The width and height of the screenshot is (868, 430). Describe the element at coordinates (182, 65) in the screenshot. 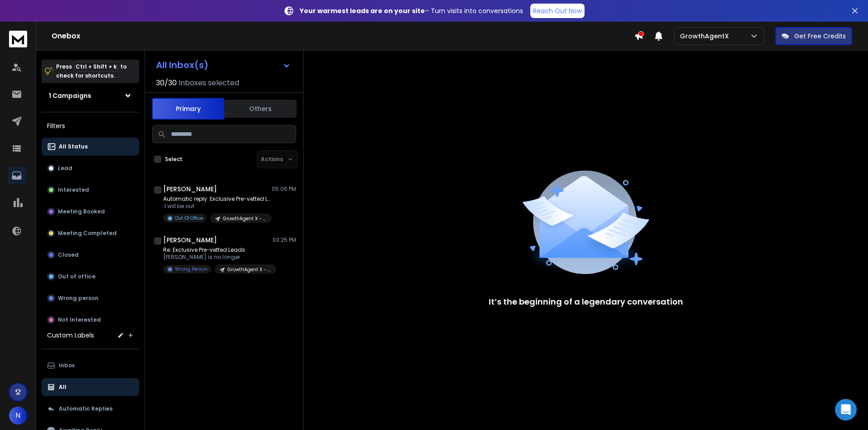

I see `h1: All Inbox(s)` at that location.